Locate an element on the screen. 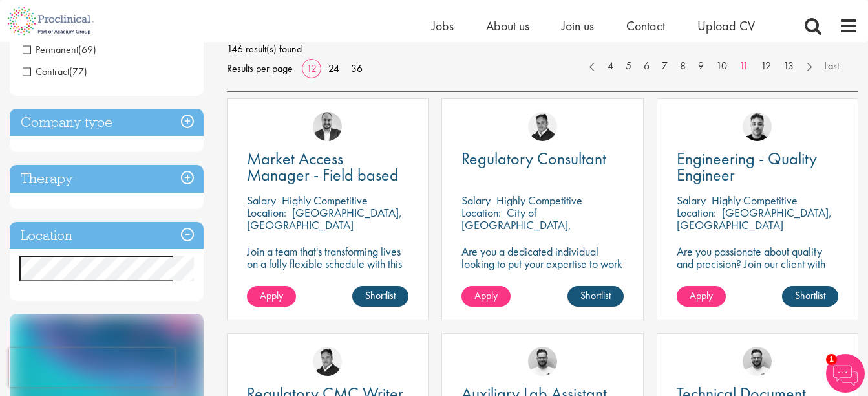 The height and width of the screenshot is (396, 868). span: (69) is located at coordinates (88, 49).